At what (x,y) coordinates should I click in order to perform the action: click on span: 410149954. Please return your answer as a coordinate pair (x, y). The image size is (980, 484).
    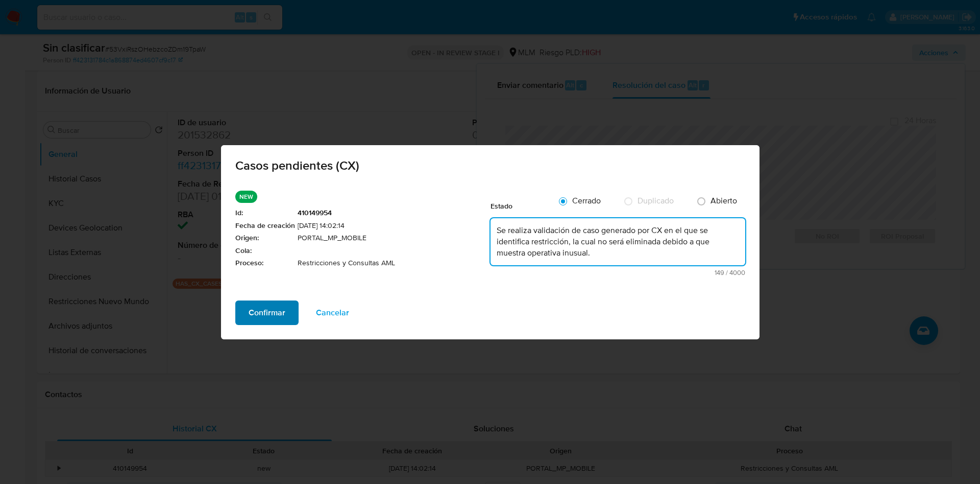
    Looking at the image, I should click on (395, 213).